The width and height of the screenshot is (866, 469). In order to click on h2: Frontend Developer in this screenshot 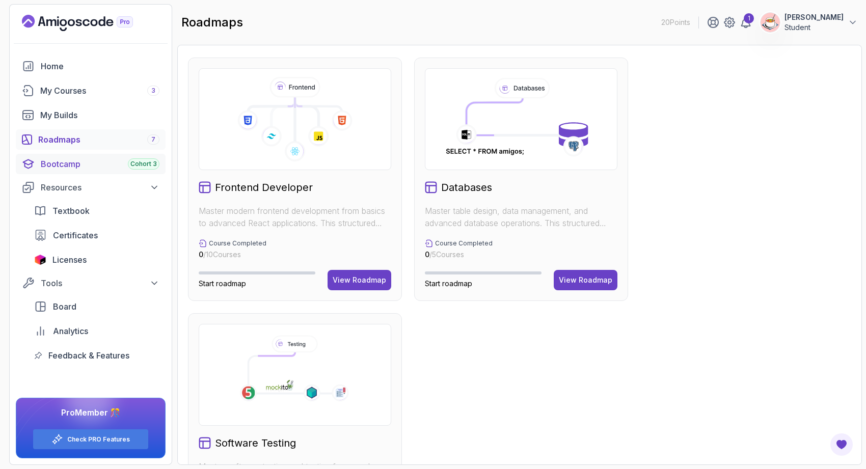, I will do `click(264, 188)`.